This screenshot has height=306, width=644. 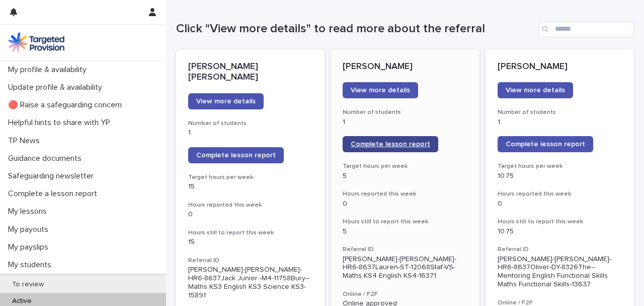 What do you see at coordinates (586, 29) in the screenshot?
I see `input: Search` at bounding box center [586, 29].